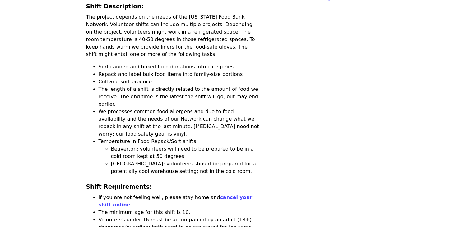  Describe the element at coordinates (185, 153) in the screenshot. I see `li: Beaverton: volunteers will need to be prepared to be in a cold room kept at 50 degrees.` at that location.